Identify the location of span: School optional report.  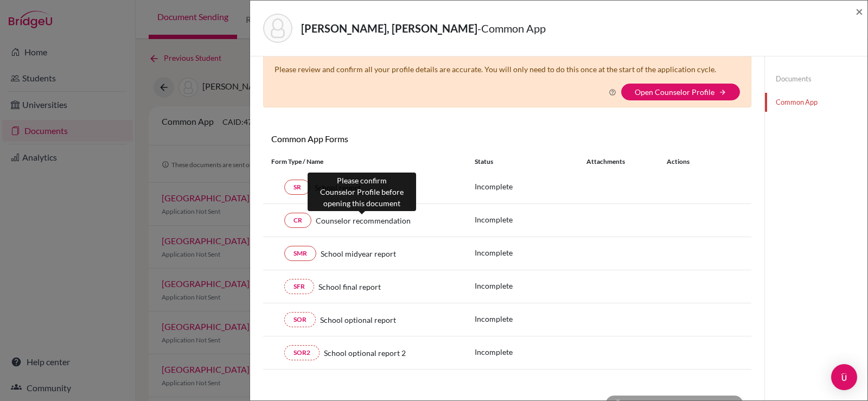
(359, 320).